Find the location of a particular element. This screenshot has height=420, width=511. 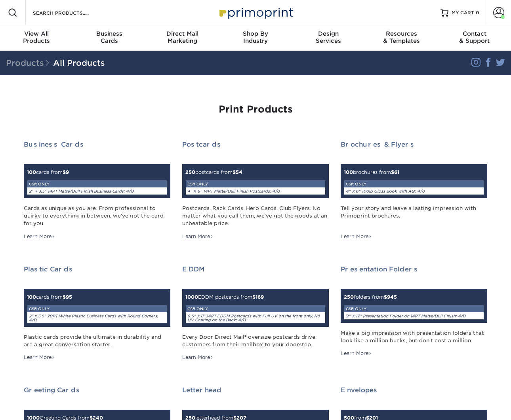

a: Brochures & Flyers 100brochures from$61CSR ONLY4" X 6" 100lb Gloss Book with AQ: 4/0 Tell your st... is located at coordinates (414, 190).